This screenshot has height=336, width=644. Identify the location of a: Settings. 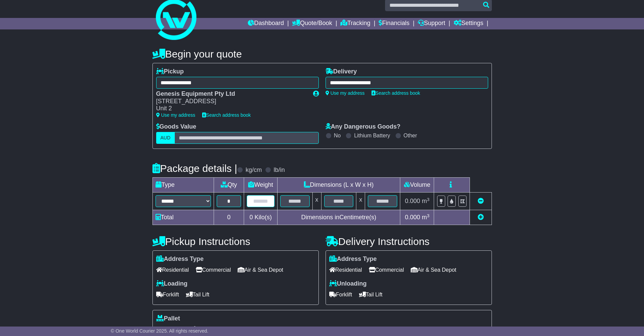
(469, 24).